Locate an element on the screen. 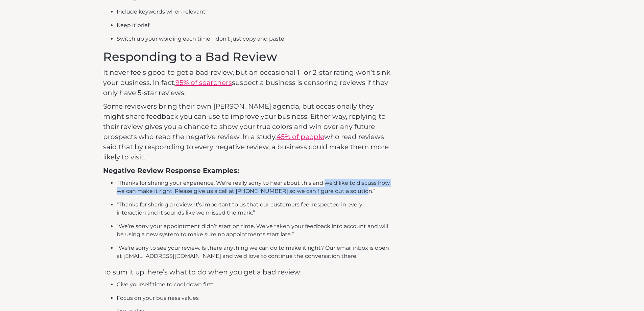 Image resolution: width=644 pixels, height=311 pixels. li: Keep it brief is located at coordinates (254, 25).